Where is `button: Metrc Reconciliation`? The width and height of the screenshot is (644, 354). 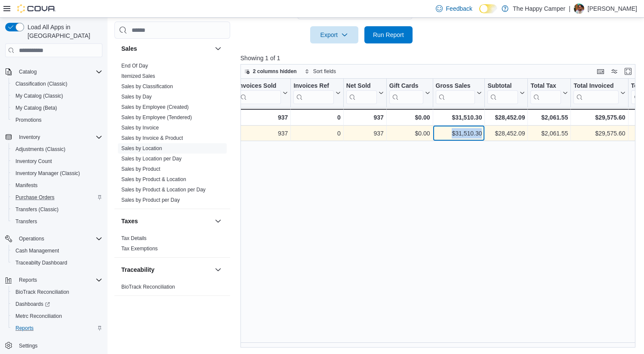
button: Metrc Reconciliation is located at coordinates (57, 316).